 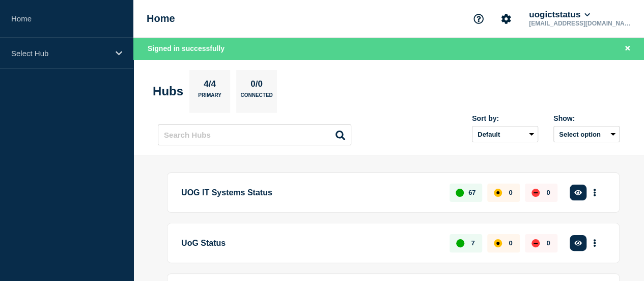 What do you see at coordinates (60, 53) in the screenshot?
I see `p: Select Hub` at bounding box center [60, 53].